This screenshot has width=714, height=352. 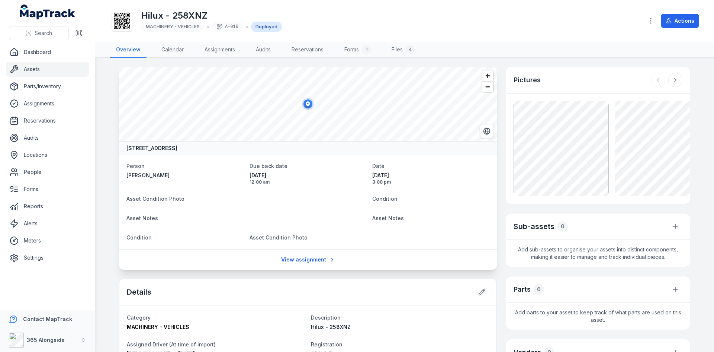 What do you see at coordinates (358, 50) in the screenshot?
I see `a: Forms1` at bounding box center [358, 50].